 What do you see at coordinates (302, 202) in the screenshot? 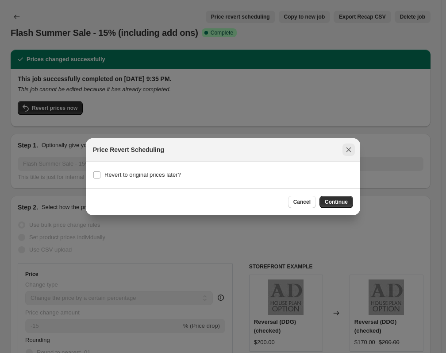
I see `span: Cancel` at bounding box center [302, 202].